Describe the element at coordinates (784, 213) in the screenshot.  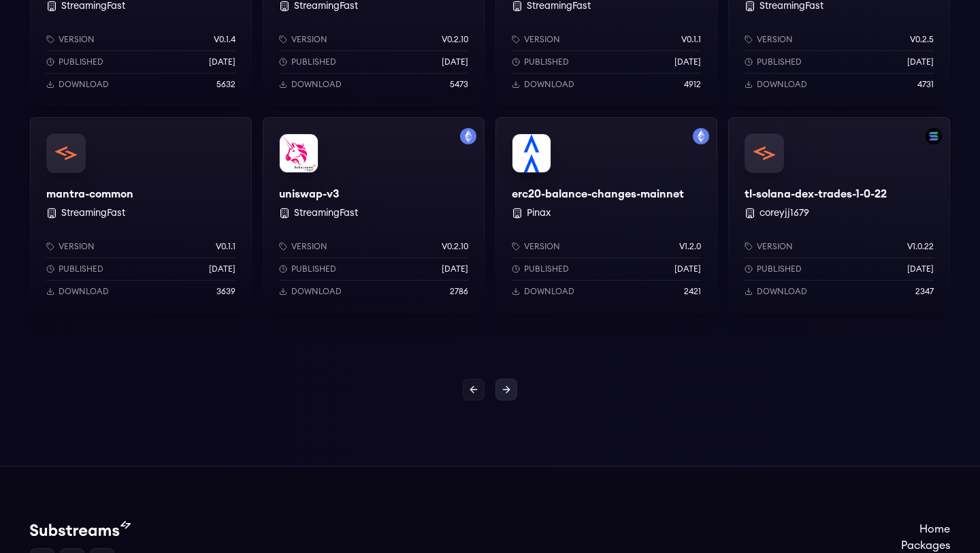
I see `button: coreyjj1679` at that location.